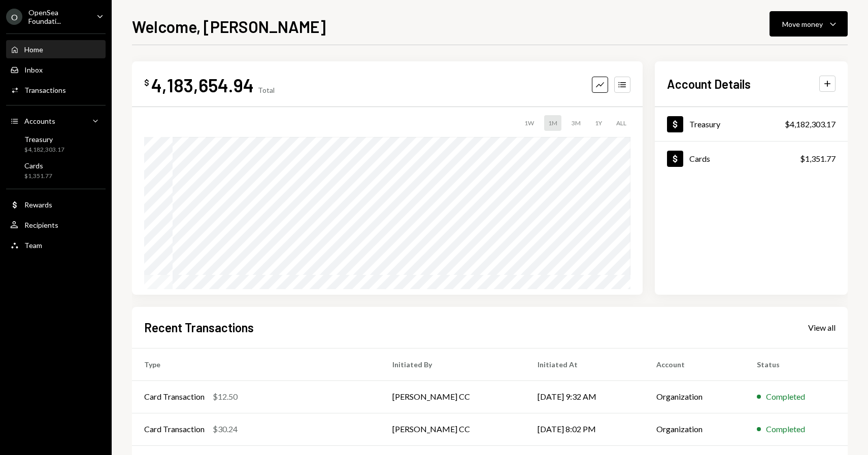 The image size is (868, 455). Describe the element at coordinates (266, 90) in the screenshot. I see `div: Total` at that location.